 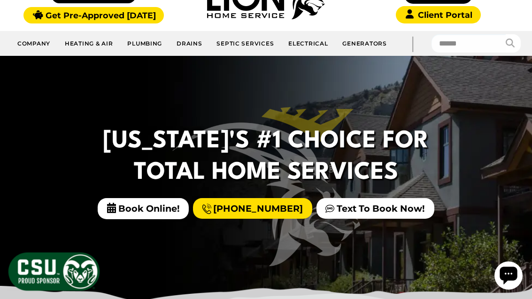 What do you see at coordinates (18, 18) in the screenshot?
I see `div: Open chat widget` at bounding box center [18, 18].